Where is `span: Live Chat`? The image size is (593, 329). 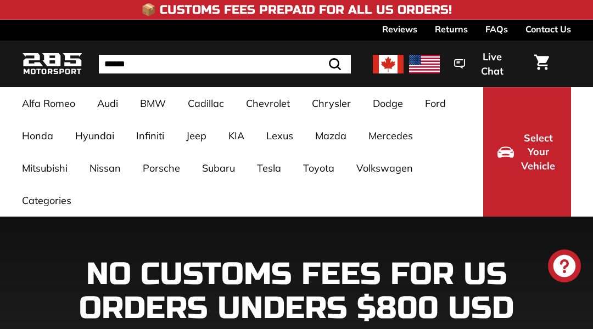 span: Live Chat is located at coordinates (492, 64).